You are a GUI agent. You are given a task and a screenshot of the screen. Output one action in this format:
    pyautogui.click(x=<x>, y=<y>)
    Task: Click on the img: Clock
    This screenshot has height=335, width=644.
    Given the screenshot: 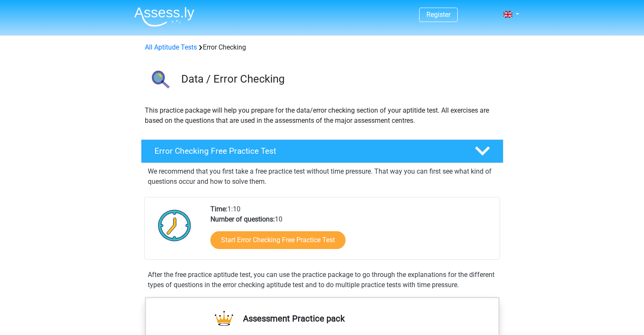 What is the action you would take?
    pyautogui.click(x=174, y=225)
    